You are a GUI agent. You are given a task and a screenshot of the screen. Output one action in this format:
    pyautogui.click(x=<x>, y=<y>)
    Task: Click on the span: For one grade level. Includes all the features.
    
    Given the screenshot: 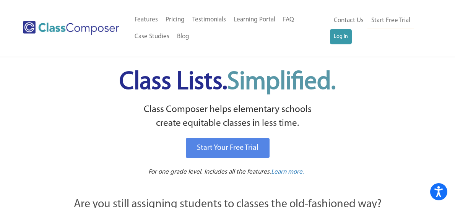 What is the action you would take?
    pyautogui.click(x=210, y=172)
    